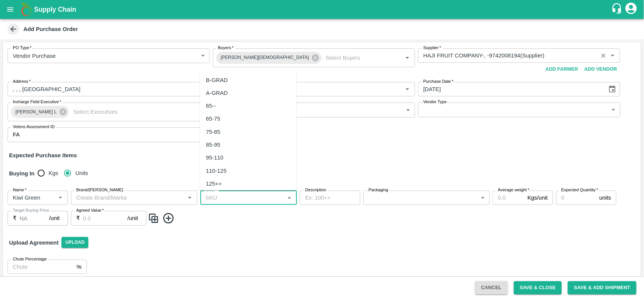 Image resolution: width=644 pixels, height=299 pixels. Describe the element at coordinates (213, 119) in the screenshot. I see `div: 65-75` at that location.